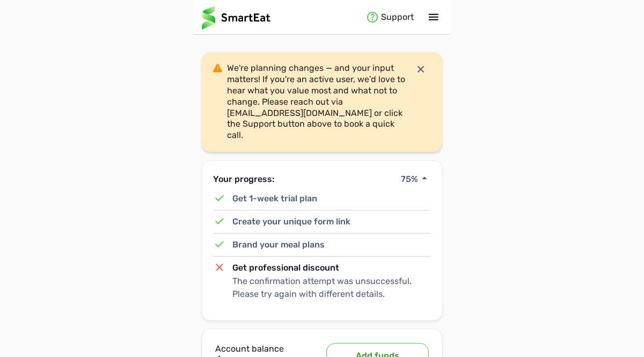 The height and width of the screenshot is (357, 644). I want to click on div: Your progress:, so click(243, 179).